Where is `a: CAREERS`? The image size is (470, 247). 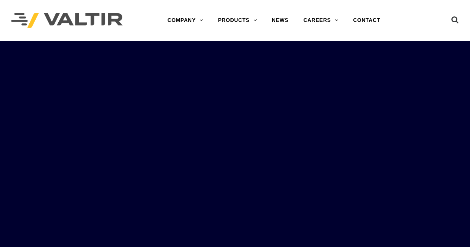
a: CAREERS is located at coordinates (321, 20).